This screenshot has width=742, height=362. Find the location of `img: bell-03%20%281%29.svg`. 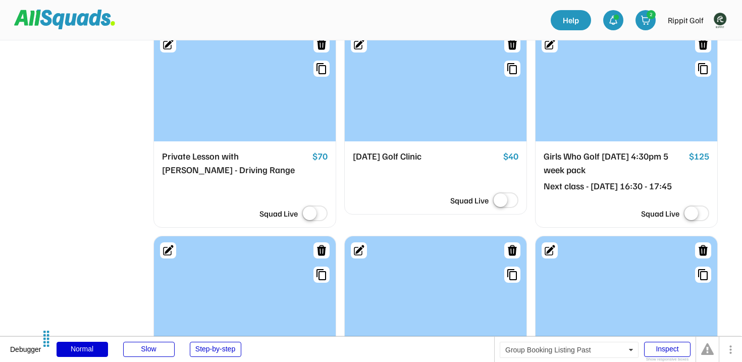

img: bell-03%20%281%29.svg is located at coordinates (613, 20).